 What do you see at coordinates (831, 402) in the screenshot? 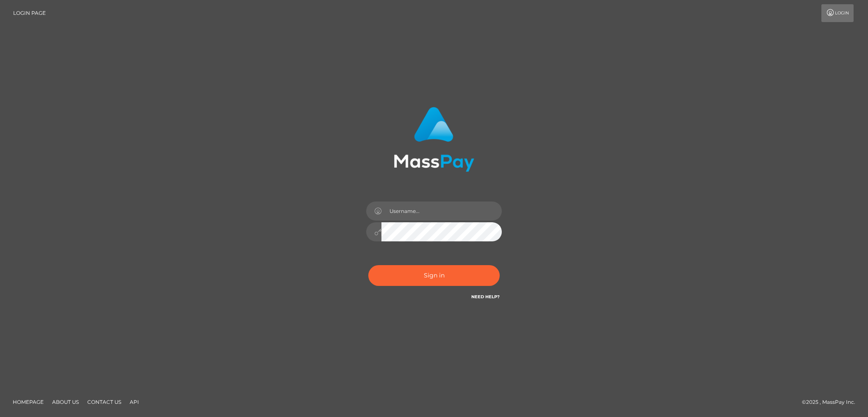
I see `div: © 2025 , MassPay Inc.` at bounding box center [831, 402].